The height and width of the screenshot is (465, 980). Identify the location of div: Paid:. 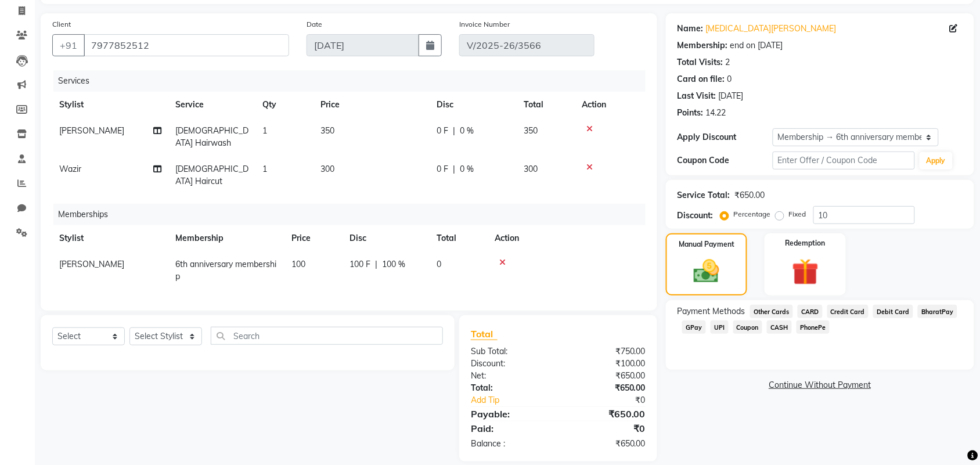
(510, 428).